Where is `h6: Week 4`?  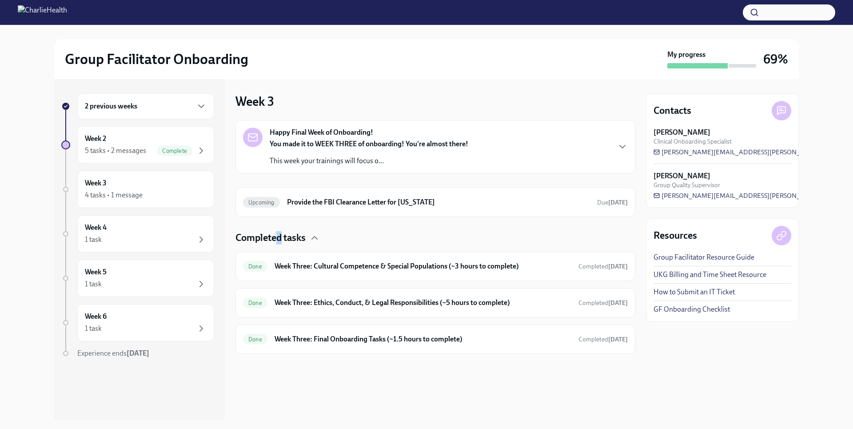 h6: Week 4 is located at coordinates (96, 227).